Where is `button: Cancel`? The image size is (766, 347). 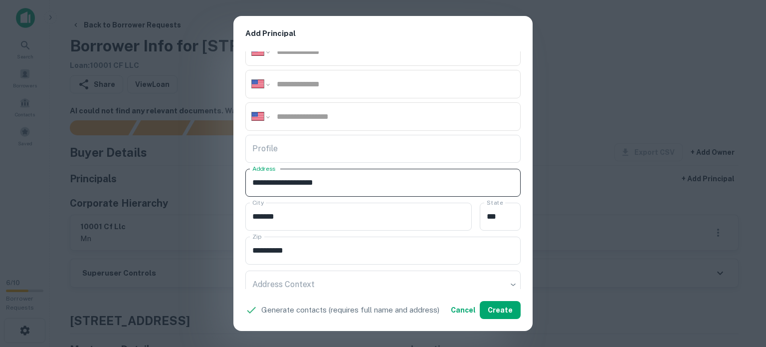 button: Cancel is located at coordinates (463, 310).